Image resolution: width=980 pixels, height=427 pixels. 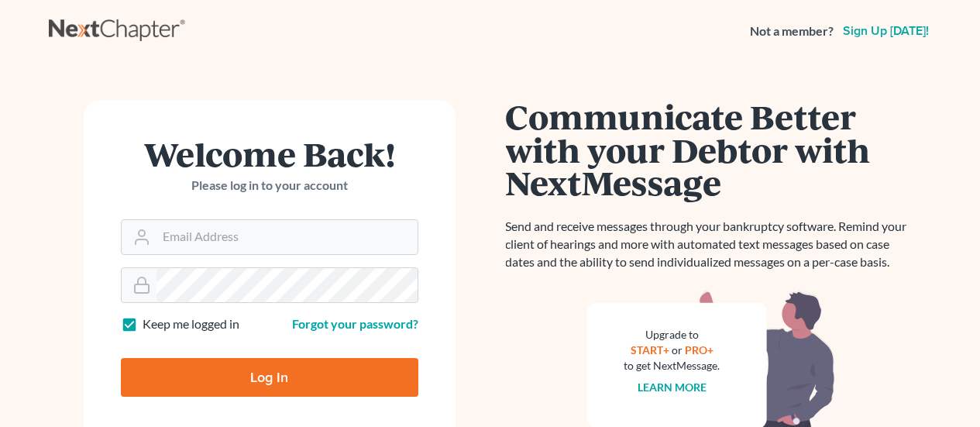 What do you see at coordinates (699, 349) in the screenshot?
I see `a: PRO+` at bounding box center [699, 349].